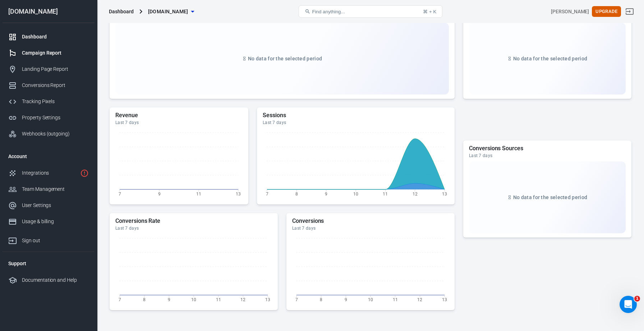  I want to click on div: ⌘ + K, so click(430, 11).